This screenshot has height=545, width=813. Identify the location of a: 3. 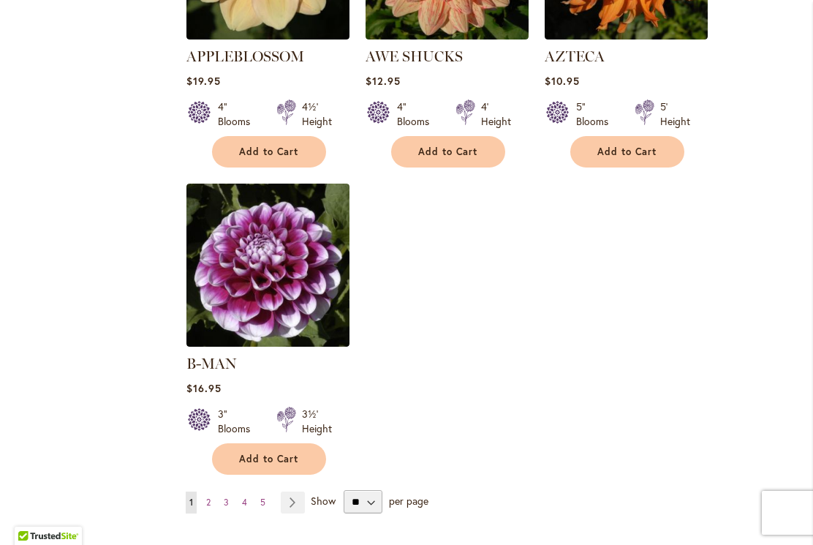
(226, 502).